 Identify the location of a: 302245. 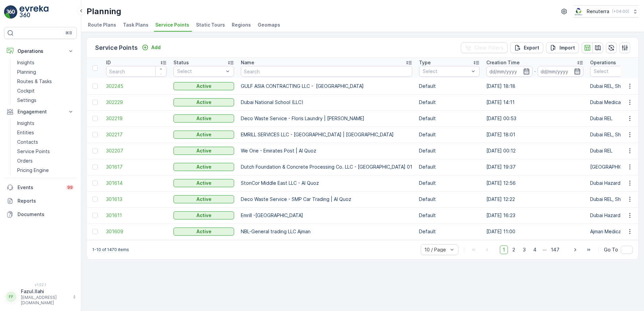
(137, 86).